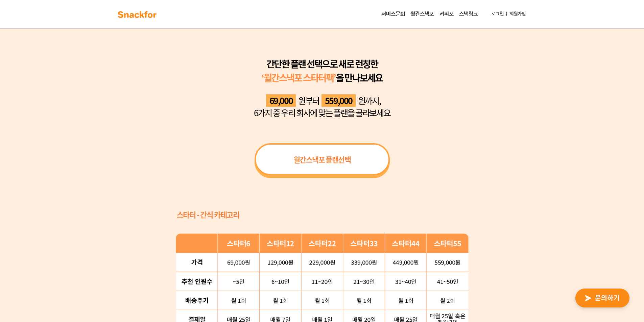 Image resolution: width=644 pixels, height=322 pixels. I want to click on a: 커피포, so click(446, 14).